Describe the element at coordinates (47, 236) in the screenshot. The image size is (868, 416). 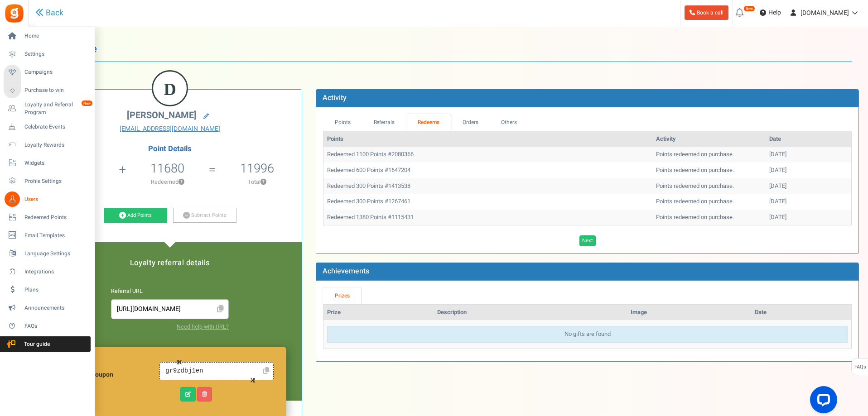
I see `a: Email Templates` at that location.